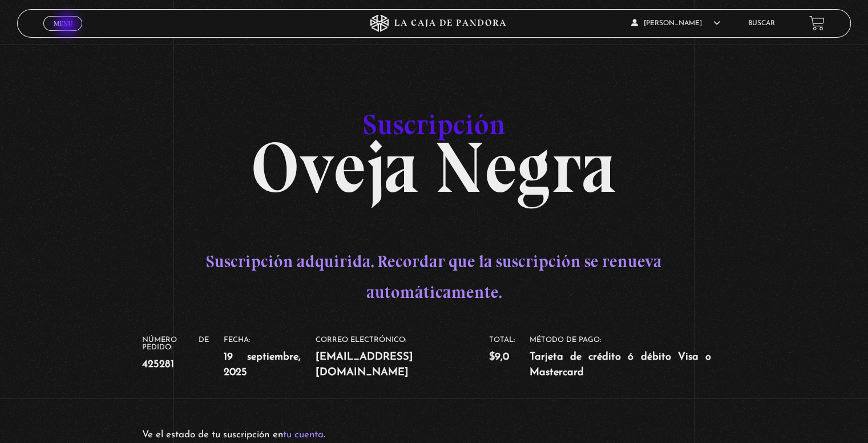  What do you see at coordinates (270, 358) in the screenshot?
I see `li: Fecha:` at bounding box center [270, 358].